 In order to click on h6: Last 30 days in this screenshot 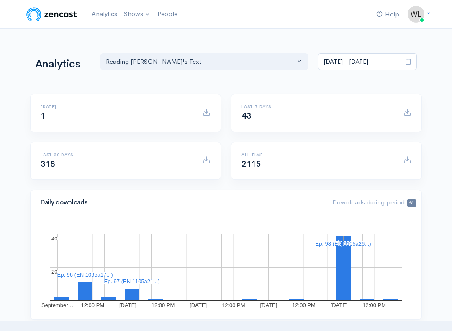, I will do `click(116, 154)`.